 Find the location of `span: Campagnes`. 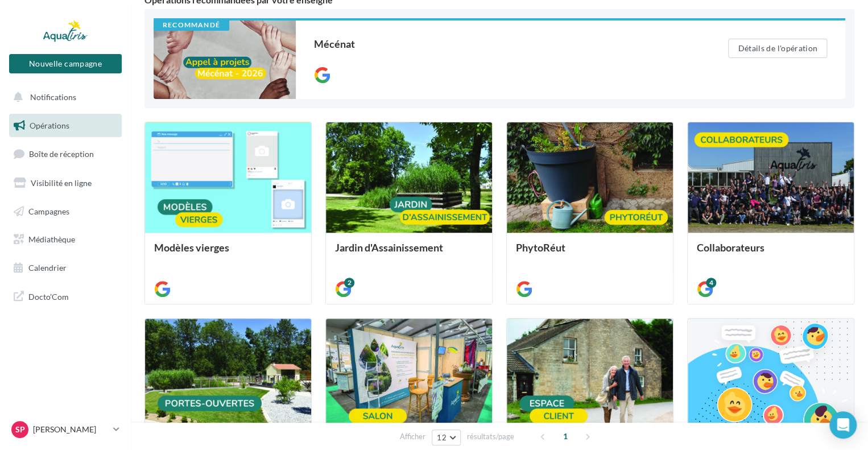

span: Campagnes is located at coordinates (49, 210).